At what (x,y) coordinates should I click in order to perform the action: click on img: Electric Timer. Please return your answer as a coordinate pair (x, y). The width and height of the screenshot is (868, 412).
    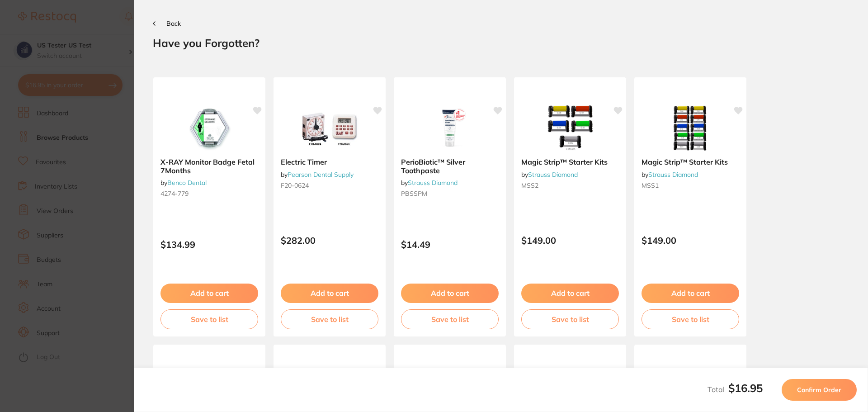
    Looking at the image, I should click on (329, 128).